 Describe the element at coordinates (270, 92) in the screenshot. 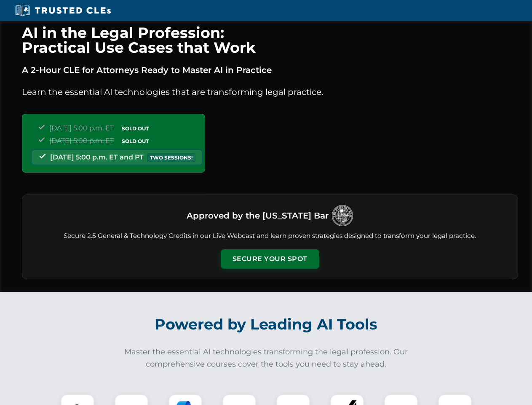

I see `p: Learn the essential AI technologies that are transforming legal practice.` at that location.